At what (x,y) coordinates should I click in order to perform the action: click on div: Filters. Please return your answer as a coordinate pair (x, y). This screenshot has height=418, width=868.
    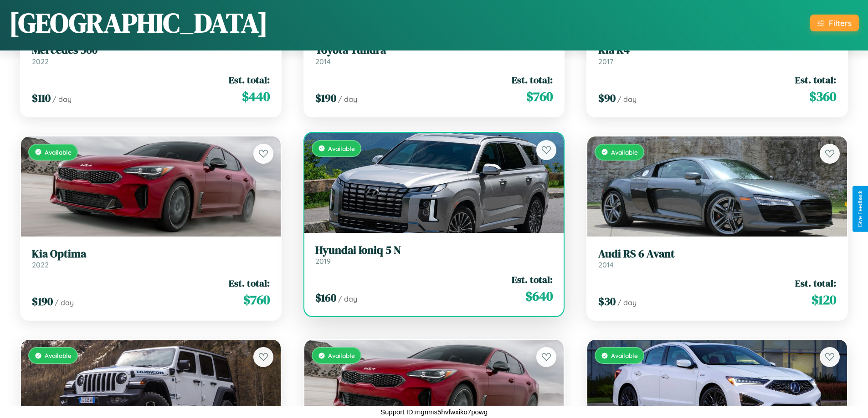
    Looking at the image, I should click on (840, 23).